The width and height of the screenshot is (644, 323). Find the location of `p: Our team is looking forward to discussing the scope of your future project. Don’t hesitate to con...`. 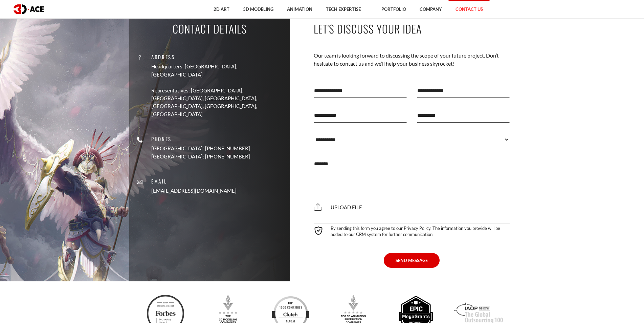

p: Our team is looking forward to discussing the scope of your future project. Don’t hesitate to con... is located at coordinates (412, 59).